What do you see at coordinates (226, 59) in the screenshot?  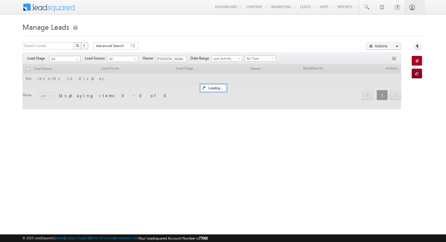 I see `span: Last Activity` at bounding box center [226, 59].